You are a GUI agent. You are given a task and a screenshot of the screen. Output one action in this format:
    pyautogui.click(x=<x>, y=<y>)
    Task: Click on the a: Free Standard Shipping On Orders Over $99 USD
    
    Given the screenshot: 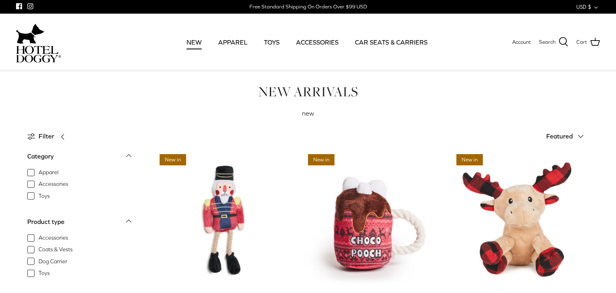 What is the action you would take?
    pyautogui.click(x=308, y=7)
    